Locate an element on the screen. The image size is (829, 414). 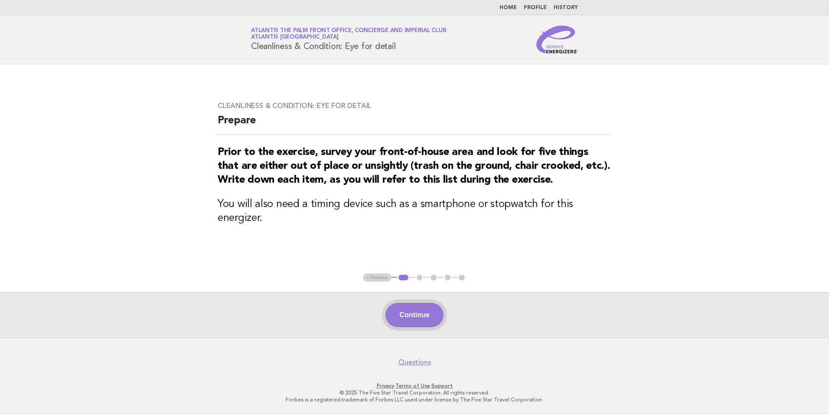
h2: Prepare is located at coordinates (415, 124).